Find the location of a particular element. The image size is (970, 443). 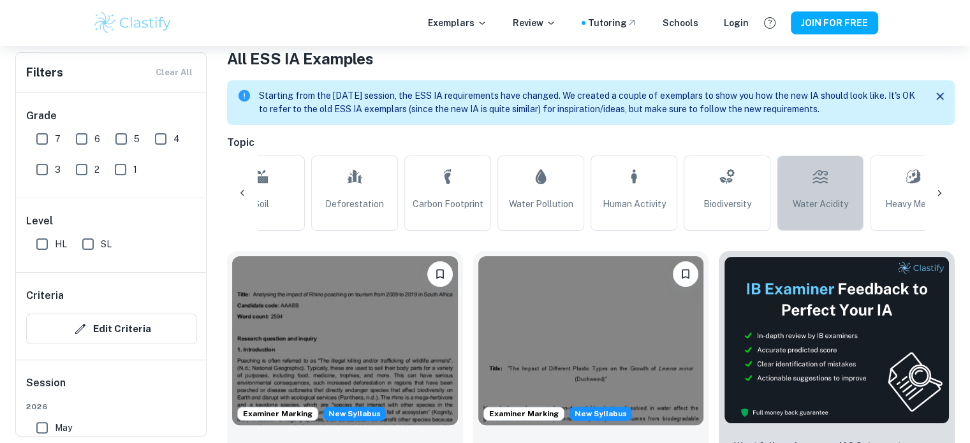

span: Carbon Footprint is located at coordinates (448, 204).